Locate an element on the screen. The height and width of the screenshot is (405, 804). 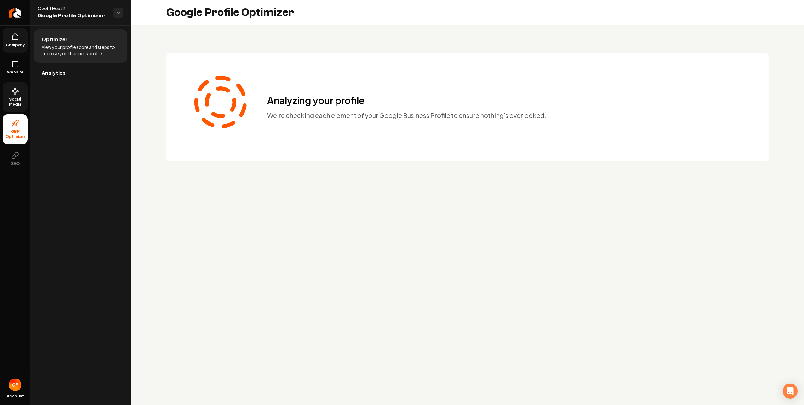
span: Google Profile Optimizer is located at coordinates (73, 16).